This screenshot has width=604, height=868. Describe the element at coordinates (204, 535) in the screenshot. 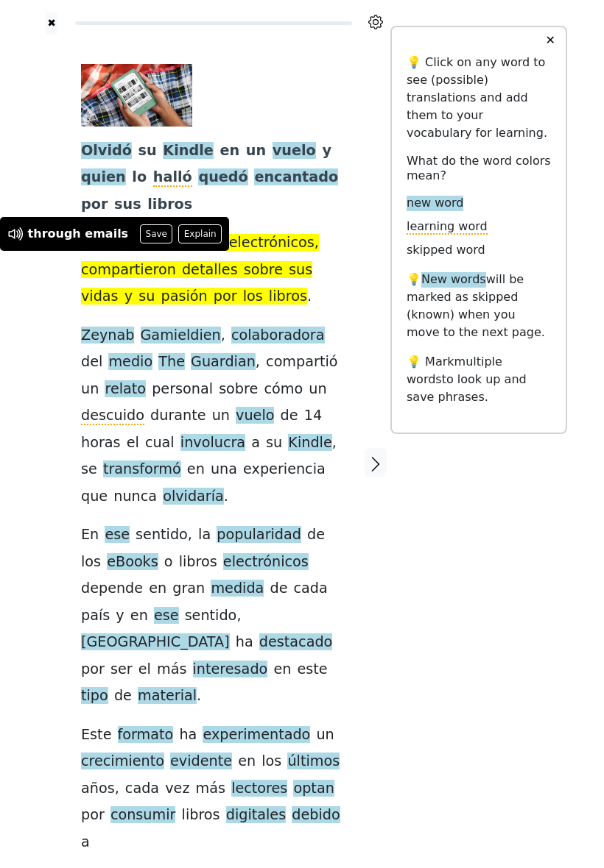

I see `span: la` at that location.